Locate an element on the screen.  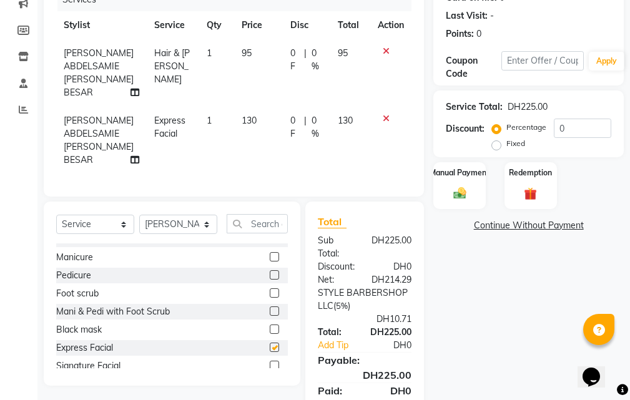
div: Net: is located at coordinates (335, 280).